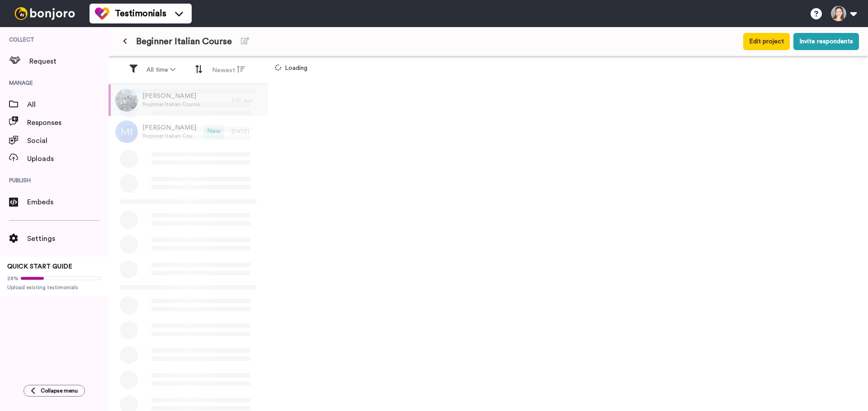 The width and height of the screenshot is (868, 411). Describe the element at coordinates (766, 42) in the screenshot. I see `a: Edit project` at that location.